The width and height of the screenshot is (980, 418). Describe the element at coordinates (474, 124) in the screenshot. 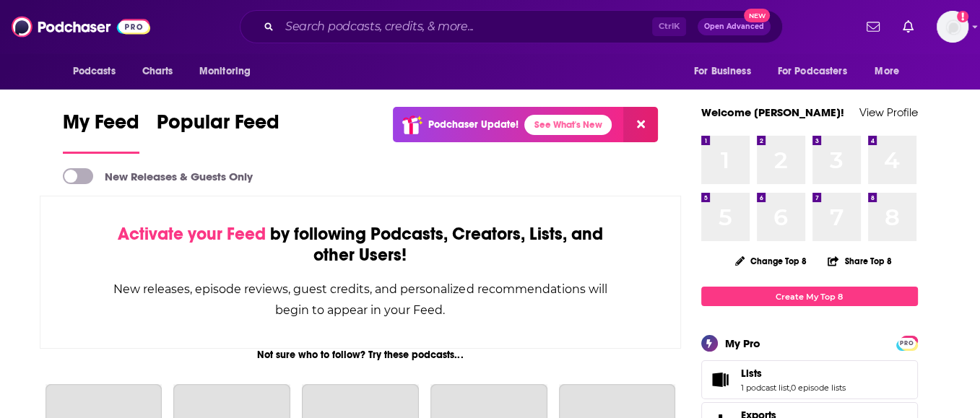

I see `p: Podchaser Update!` at that location.